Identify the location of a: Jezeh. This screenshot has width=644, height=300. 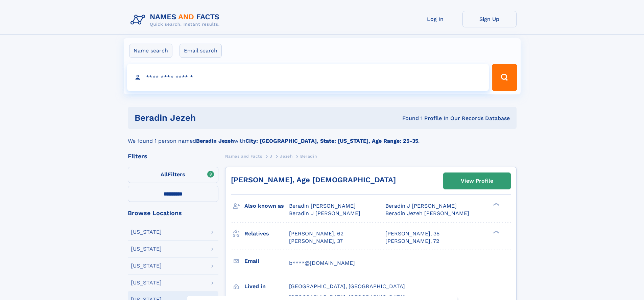
(286, 156).